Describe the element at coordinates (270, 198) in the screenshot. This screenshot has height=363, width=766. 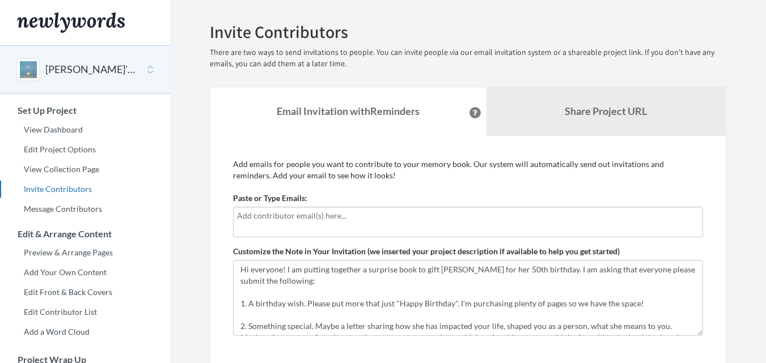
I see `label: Paste or Type Emails:` at that location.